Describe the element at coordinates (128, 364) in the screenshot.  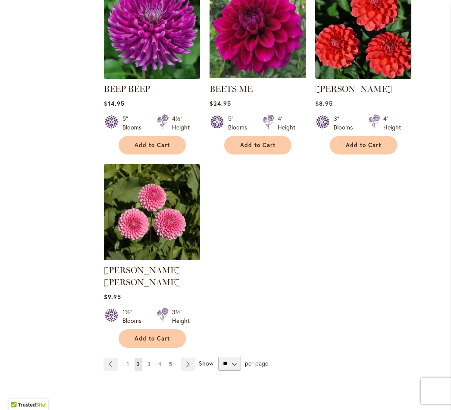
I see `span: 1` at that location.